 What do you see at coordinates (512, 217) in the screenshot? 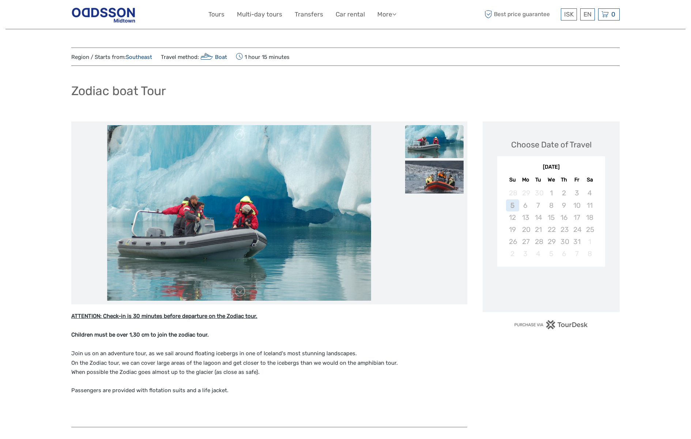
I see `div: Not available Sunday, October 12th, 2025` at bounding box center [512, 217].